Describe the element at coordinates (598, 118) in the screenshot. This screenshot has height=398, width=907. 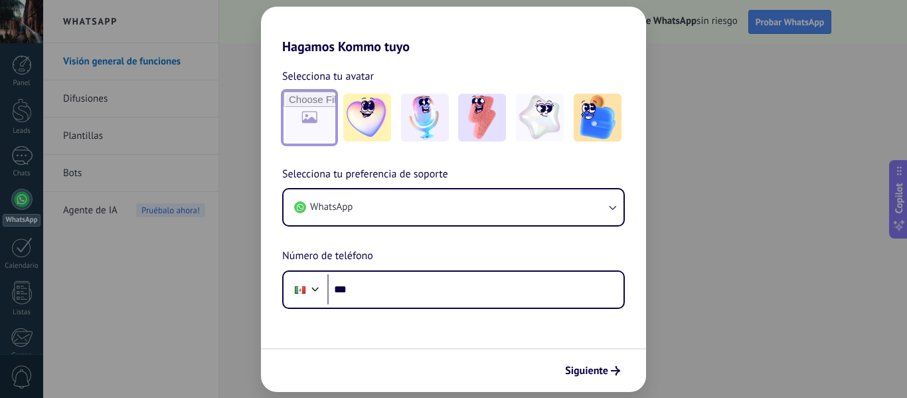
I see `img: -5.jpeg` at that location.